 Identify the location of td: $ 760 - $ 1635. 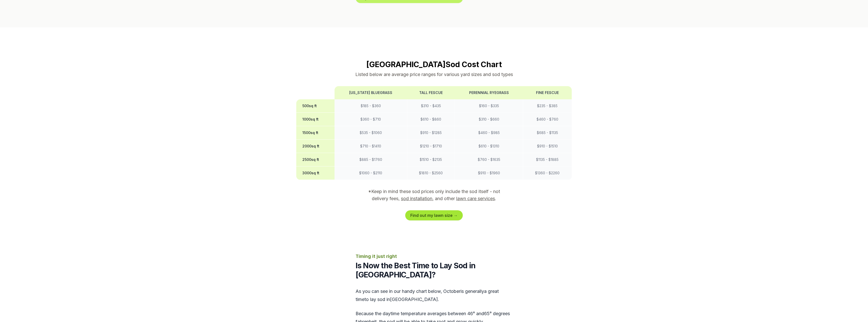
(489, 159).